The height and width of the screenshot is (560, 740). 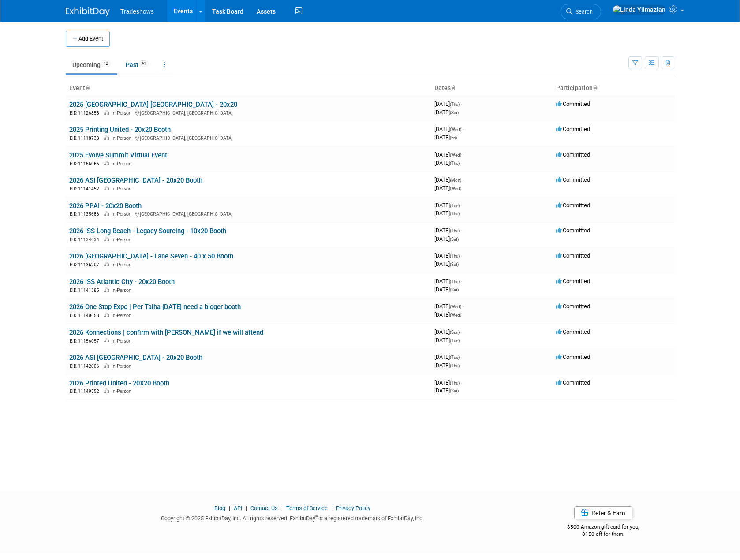 What do you see at coordinates (220, 508) in the screenshot?
I see `a: Blog` at bounding box center [220, 508].